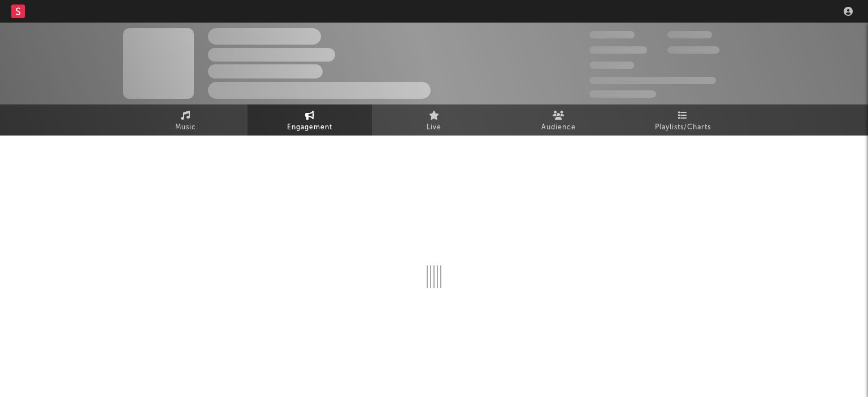 The height and width of the screenshot is (397, 868). I want to click on span: Engagement, so click(310, 127).